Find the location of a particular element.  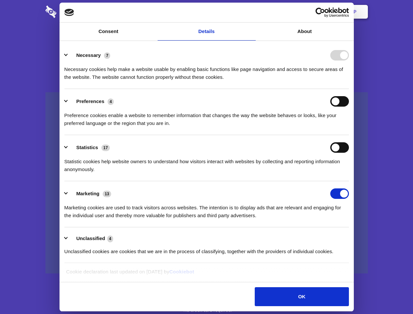

a: About is located at coordinates (304, 31).